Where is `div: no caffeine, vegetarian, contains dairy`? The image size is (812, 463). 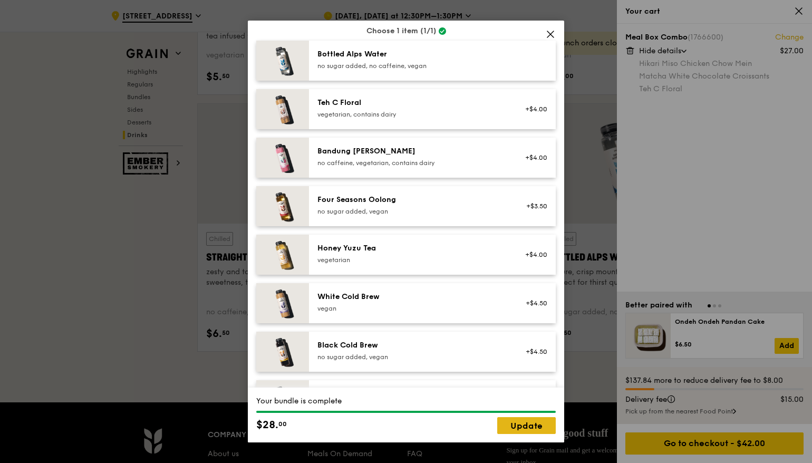
div: no caffeine, vegetarian, contains dairy is located at coordinates (412, 163).